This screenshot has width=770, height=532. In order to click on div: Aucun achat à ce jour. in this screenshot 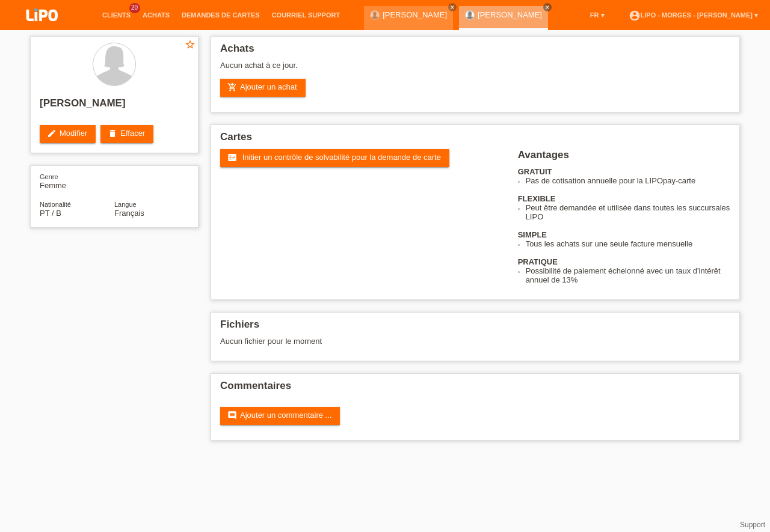, I will do `click(475, 70)`.